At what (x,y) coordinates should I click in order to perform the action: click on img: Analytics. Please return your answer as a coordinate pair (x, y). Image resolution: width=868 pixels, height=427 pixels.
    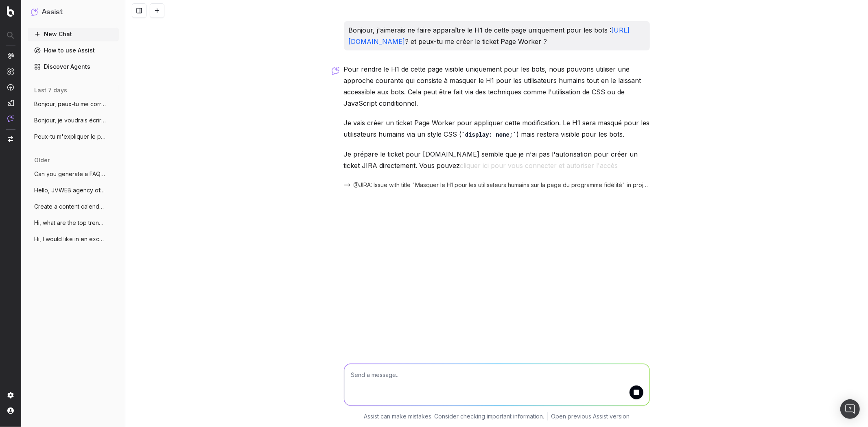
    Looking at the image, I should click on (11, 56).